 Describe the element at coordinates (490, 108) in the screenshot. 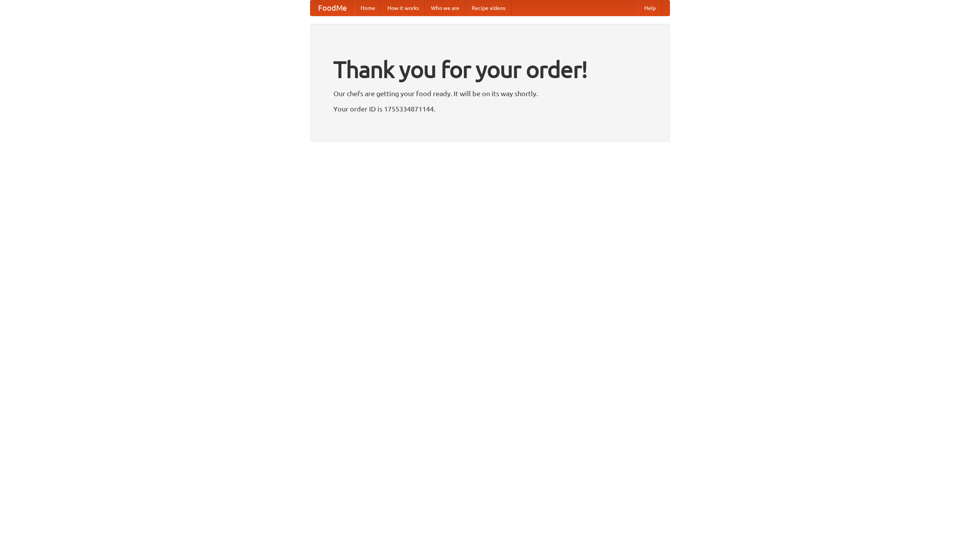

I see `p: Your order ID is 1755334871144.` at that location.